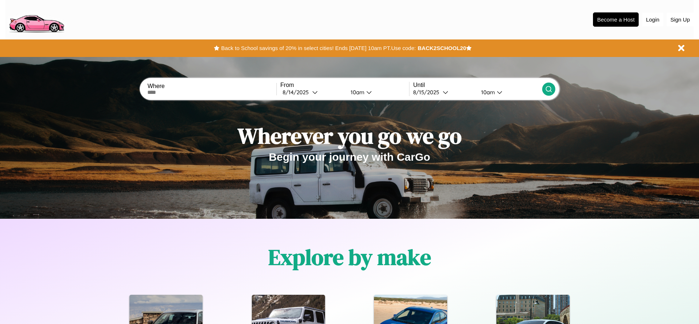 The height and width of the screenshot is (324, 699). I want to click on h1: Explore by make, so click(350, 258).